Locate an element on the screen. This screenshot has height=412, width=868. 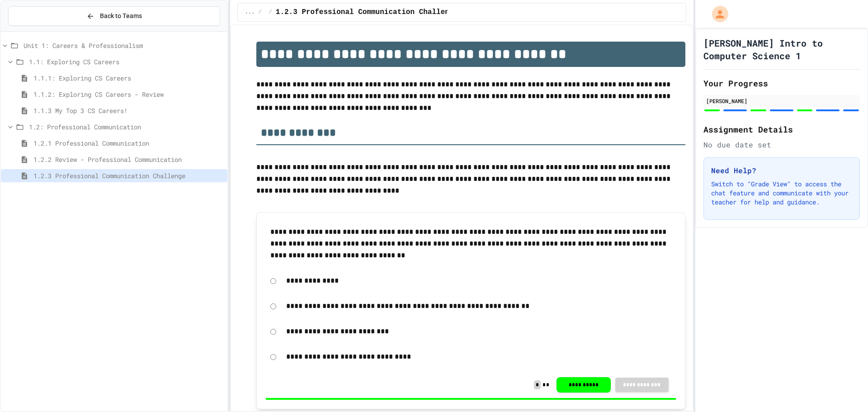
button: Back to Teams is located at coordinates (114, 16).